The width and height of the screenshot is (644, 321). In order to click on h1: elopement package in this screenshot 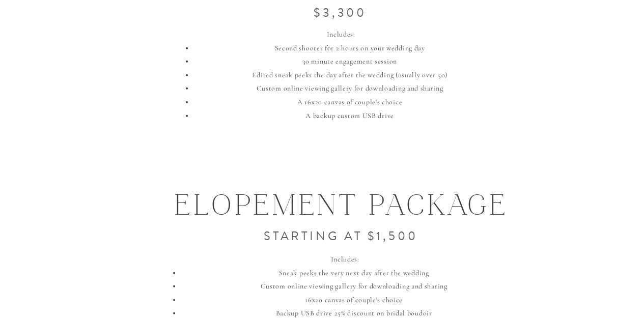, I will do `click(341, 202)`.